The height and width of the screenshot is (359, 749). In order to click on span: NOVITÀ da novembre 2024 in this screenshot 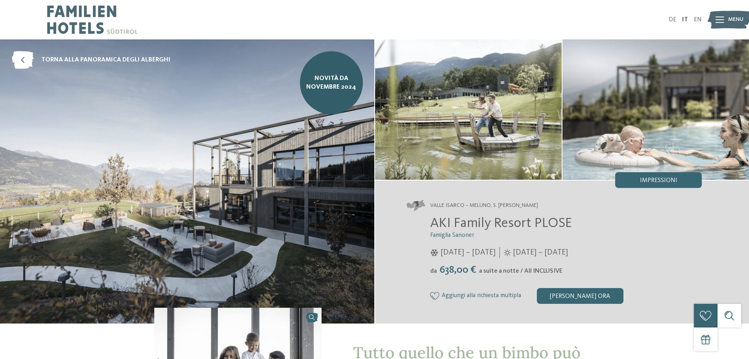, I will do `click(331, 83)`.